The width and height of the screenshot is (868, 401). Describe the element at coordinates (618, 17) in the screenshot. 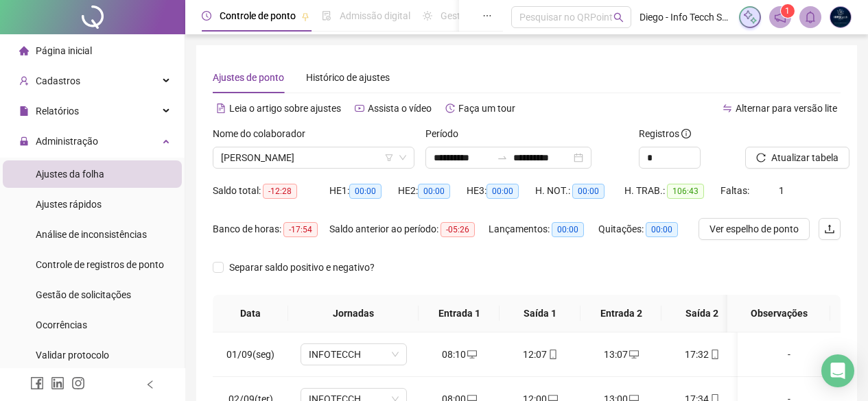

I see `span: search` at that location.